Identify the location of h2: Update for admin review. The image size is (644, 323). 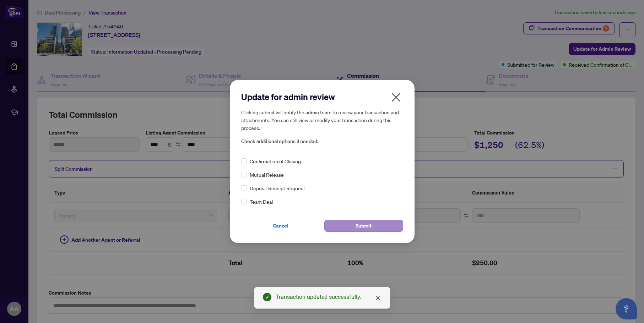
(322, 97).